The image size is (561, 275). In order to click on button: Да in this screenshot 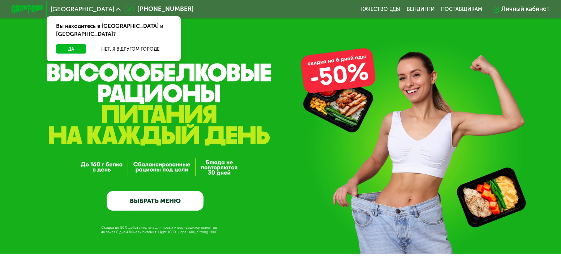, I will do `click(71, 49)`.